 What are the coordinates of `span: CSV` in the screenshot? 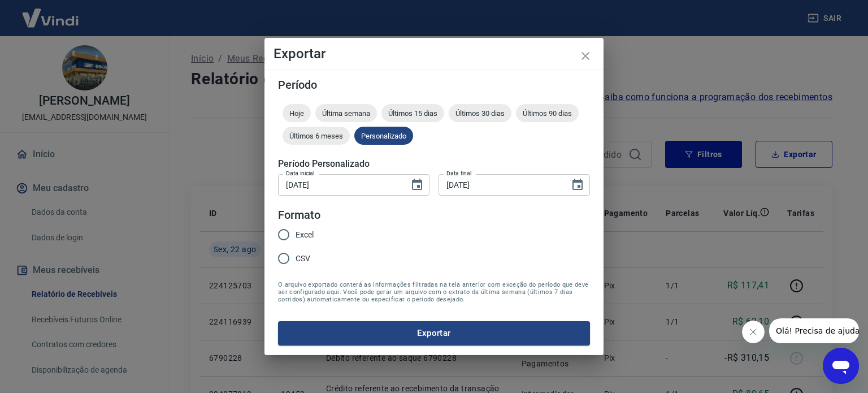 It's located at (303, 258).